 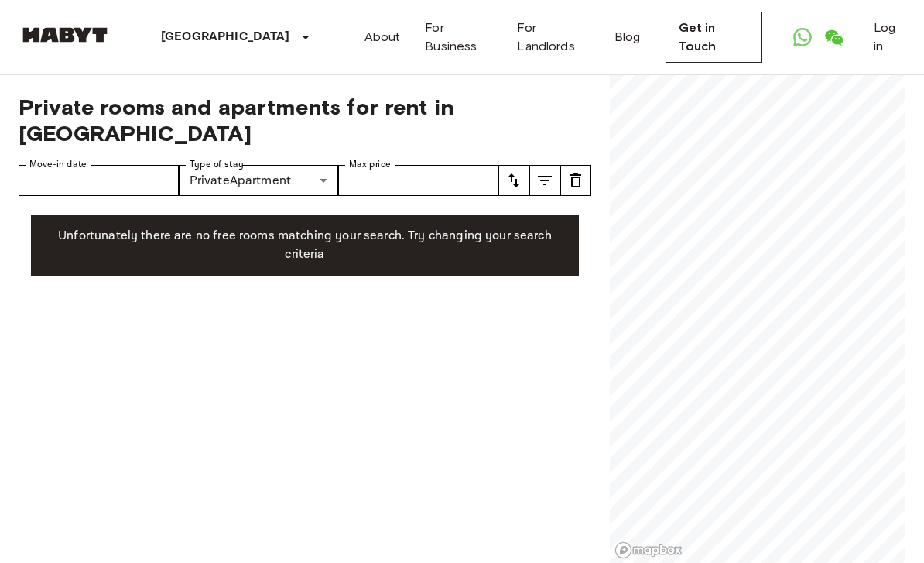 I want to click on label: Move-in date, so click(x=58, y=164).